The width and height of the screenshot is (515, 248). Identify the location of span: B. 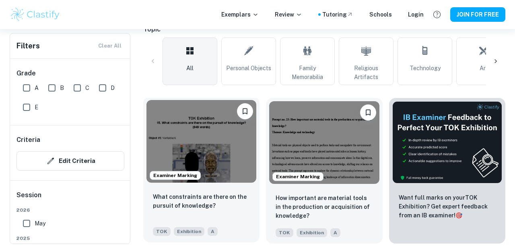
(62, 88).